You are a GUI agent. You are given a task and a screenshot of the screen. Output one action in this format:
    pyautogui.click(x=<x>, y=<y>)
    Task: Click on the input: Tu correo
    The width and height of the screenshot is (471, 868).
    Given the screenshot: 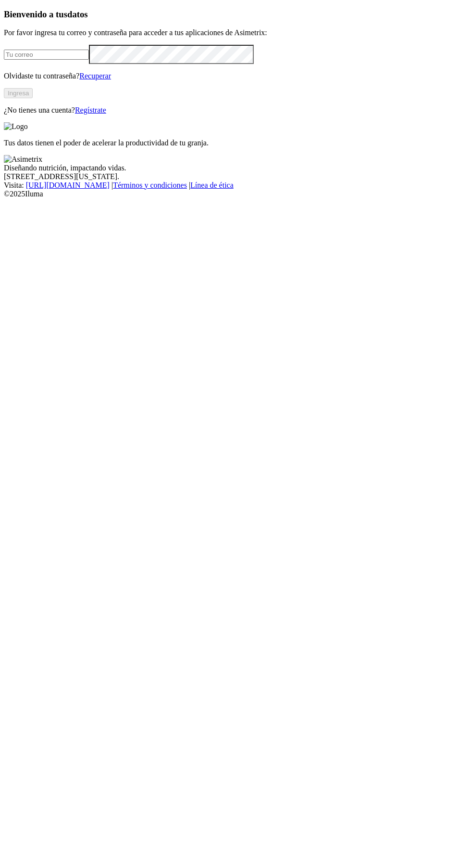 What is the action you would take?
    pyautogui.click(x=46, y=55)
    